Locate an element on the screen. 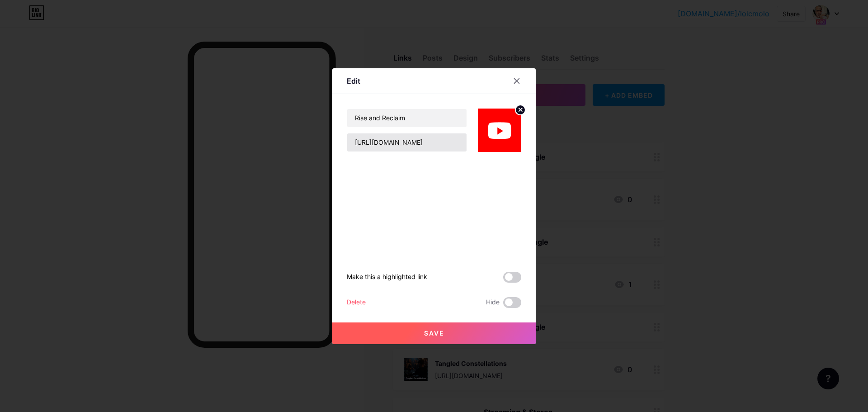 The width and height of the screenshot is (868, 412). div: Delete is located at coordinates (356, 303).